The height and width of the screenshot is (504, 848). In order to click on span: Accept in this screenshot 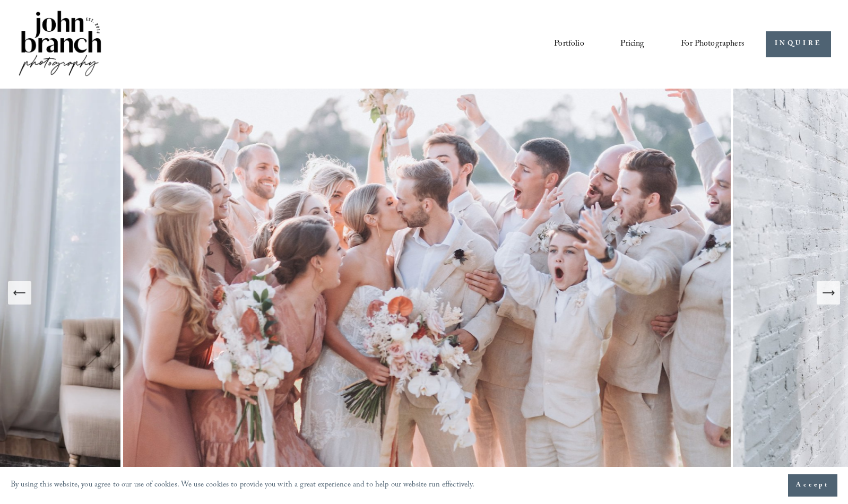, I will do `click(813, 485)`.